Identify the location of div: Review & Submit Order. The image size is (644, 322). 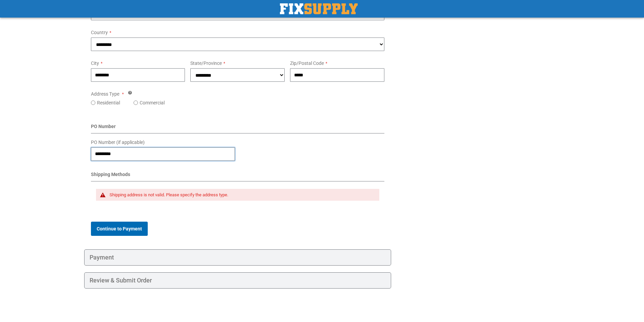
(238, 280).